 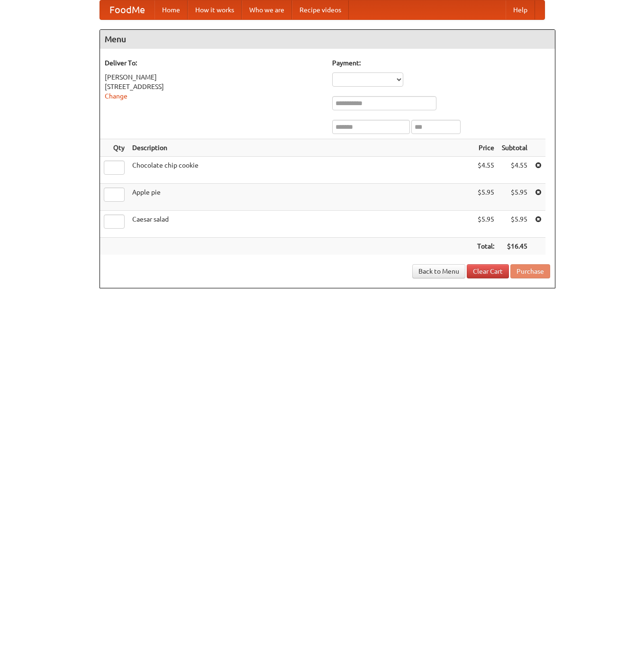 I want to click on a: Change, so click(x=116, y=96).